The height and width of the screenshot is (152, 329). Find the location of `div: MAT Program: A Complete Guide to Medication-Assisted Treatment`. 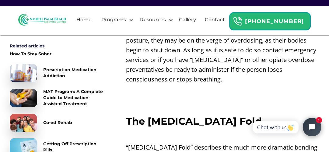

div: MAT Program: A Complete Guide to Medication-Assisted Treatment is located at coordinates (75, 97).